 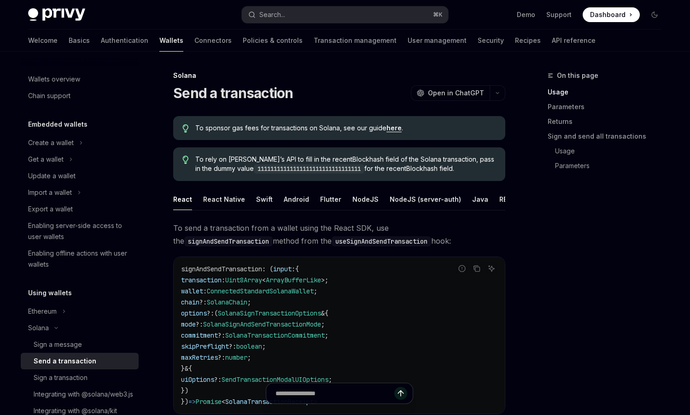 What do you see at coordinates (80, 361) in the screenshot?
I see `a: Send a transaction` at bounding box center [80, 361].